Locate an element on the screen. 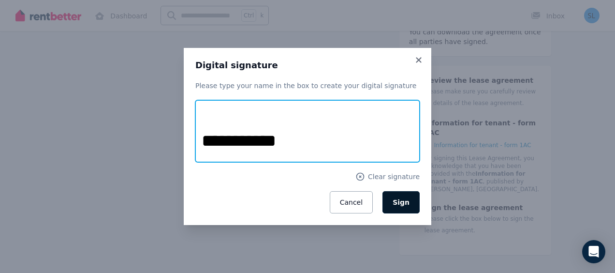  span: Clear signature is located at coordinates (393, 176).